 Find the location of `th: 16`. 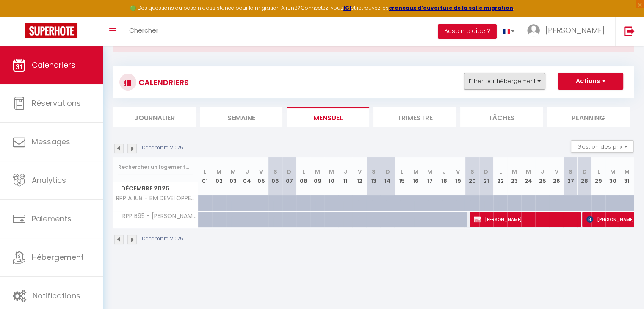

th: 16 is located at coordinates (416, 176).